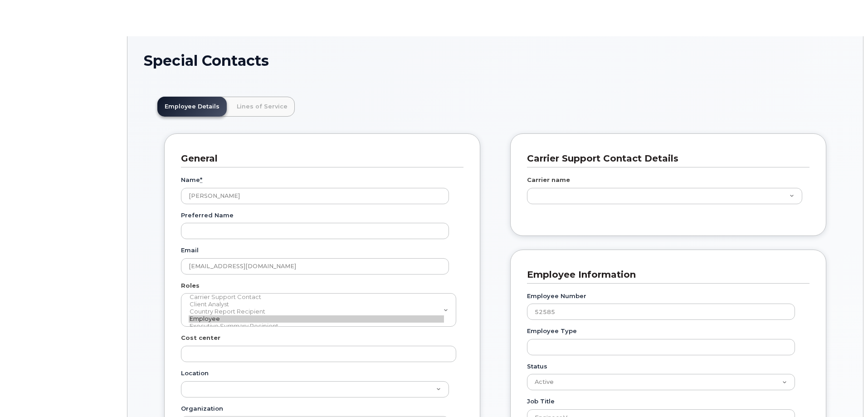 The height and width of the screenshot is (417, 868). What do you see at coordinates (191, 179) in the screenshot?
I see `label: Name` at bounding box center [191, 179].